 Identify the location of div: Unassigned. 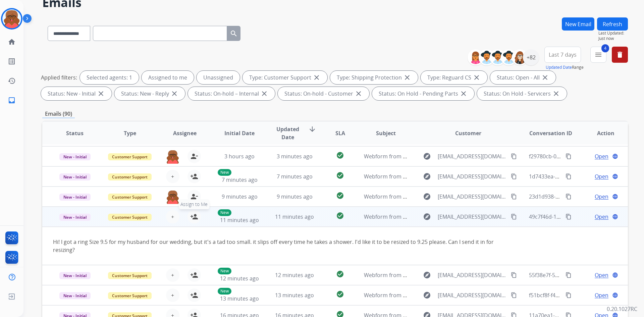
(218, 77).